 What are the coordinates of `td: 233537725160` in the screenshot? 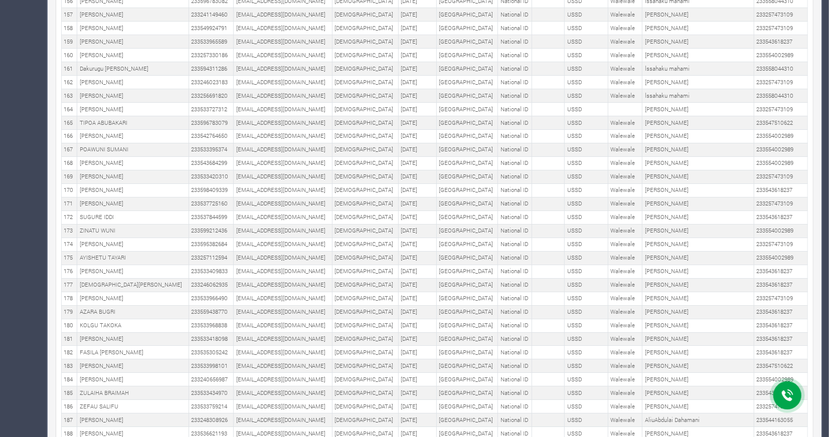 It's located at (211, 204).